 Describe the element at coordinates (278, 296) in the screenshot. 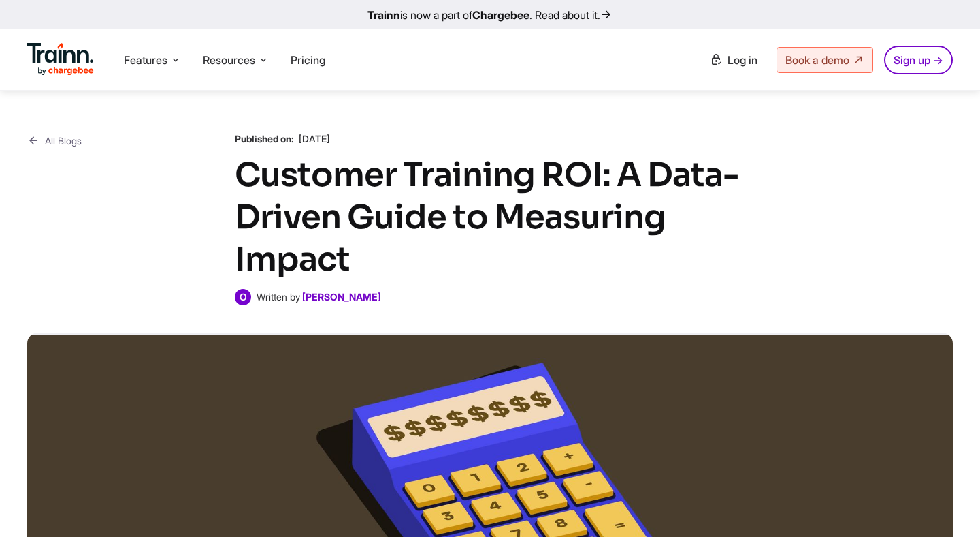

I see `span: Written by` at that location.